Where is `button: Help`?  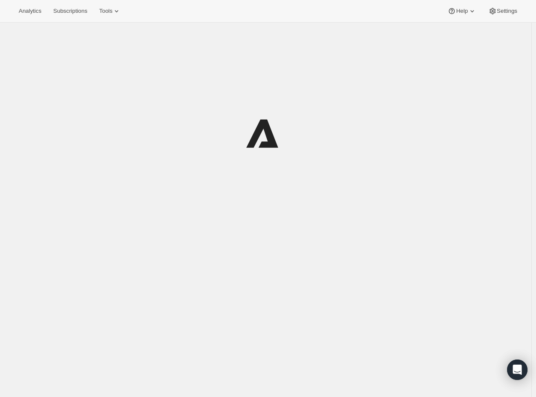
button: Help is located at coordinates (462, 11).